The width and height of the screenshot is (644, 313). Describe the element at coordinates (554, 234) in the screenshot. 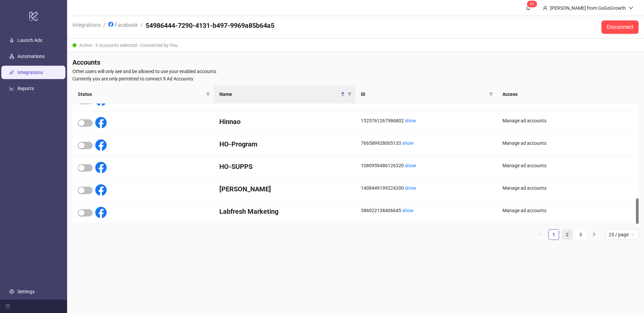

I see `li: 1` at that location.